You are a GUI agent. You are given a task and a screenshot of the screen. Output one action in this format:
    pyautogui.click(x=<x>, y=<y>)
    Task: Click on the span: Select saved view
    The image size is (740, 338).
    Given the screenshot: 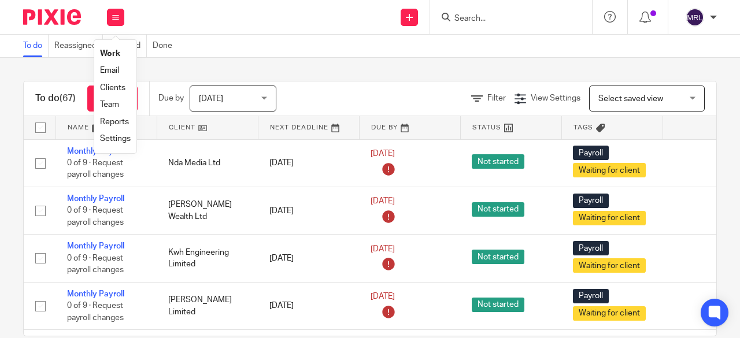 What is the action you would take?
    pyautogui.click(x=630, y=99)
    